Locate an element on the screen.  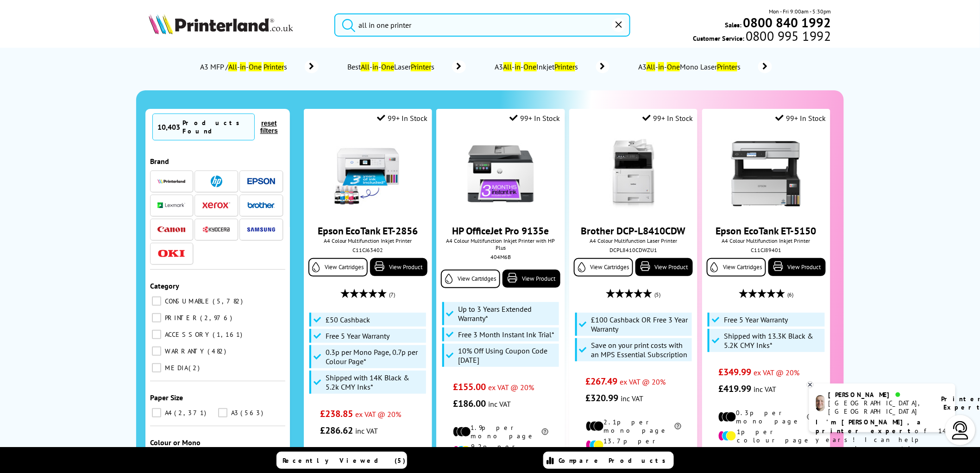
span: A3 - - Mono Laser s is located at coordinates (690, 67).